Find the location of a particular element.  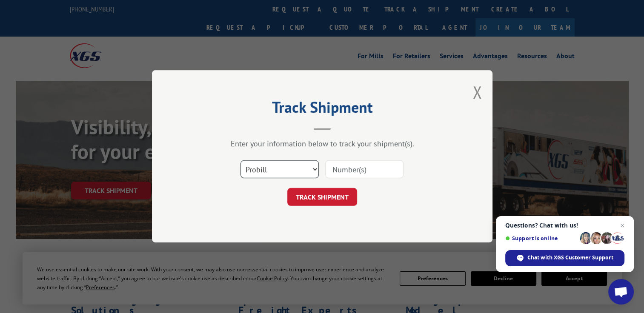

div: Open chat is located at coordinates (621, 292).